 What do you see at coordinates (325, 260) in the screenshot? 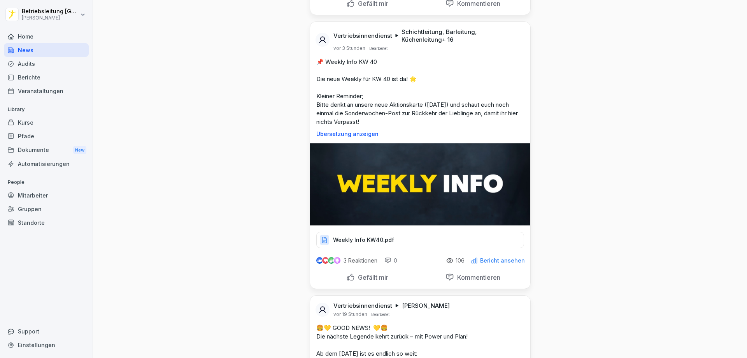
I see `img: love` at bounding box center [325, 260].